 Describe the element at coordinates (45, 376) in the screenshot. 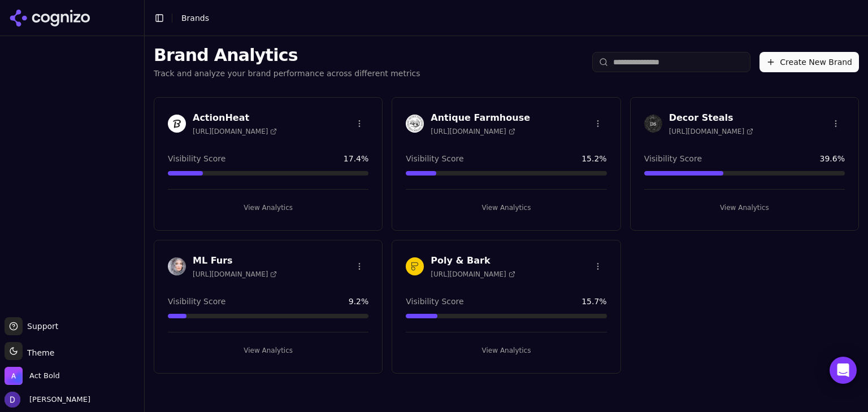

I see `span: Act Bold` at that location.